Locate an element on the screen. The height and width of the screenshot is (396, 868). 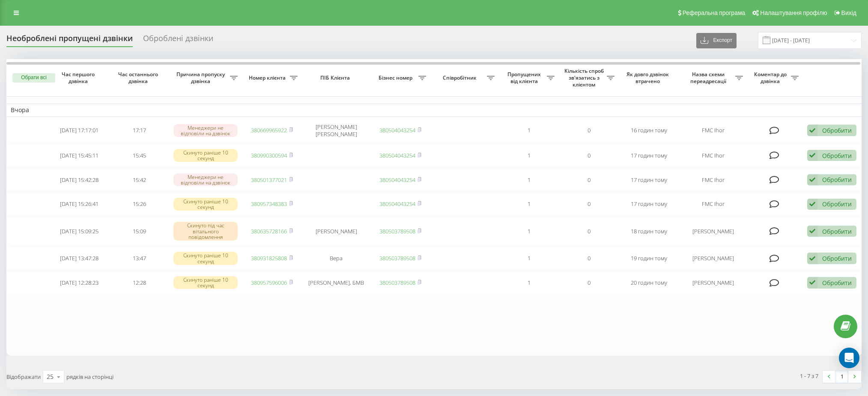
span: Як довго дзвінок втрачено is located at coordinates (648, 77).